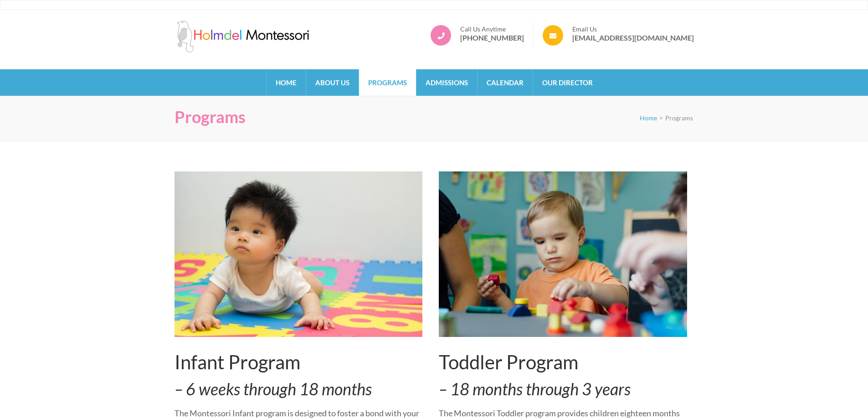 This screenshot has height=419, width=868. I want to click on a: Admissions, so click(447, 83).